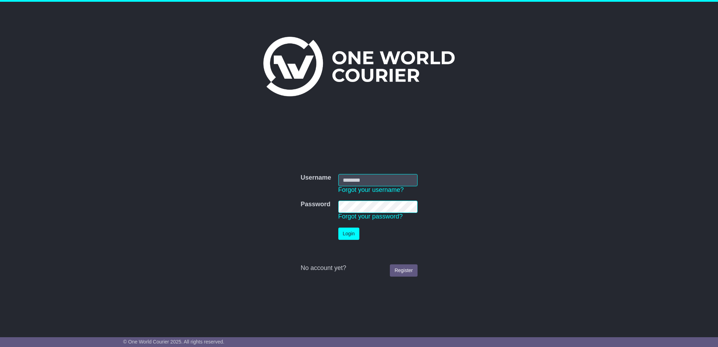 Image resolution: width=718 pixels, height=347 pixels. Describe the element at coordinates (370, 217) in the screenshot. I see `a: Forgot your password?` at that location.